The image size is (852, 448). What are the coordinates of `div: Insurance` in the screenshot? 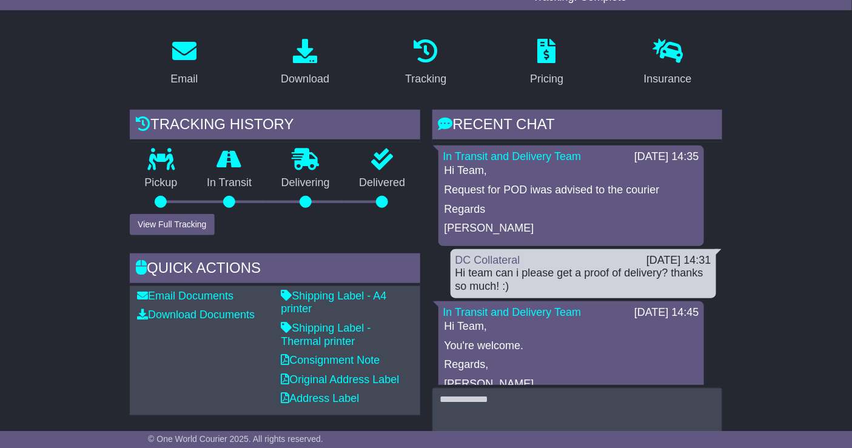 It's located at (668, 79).